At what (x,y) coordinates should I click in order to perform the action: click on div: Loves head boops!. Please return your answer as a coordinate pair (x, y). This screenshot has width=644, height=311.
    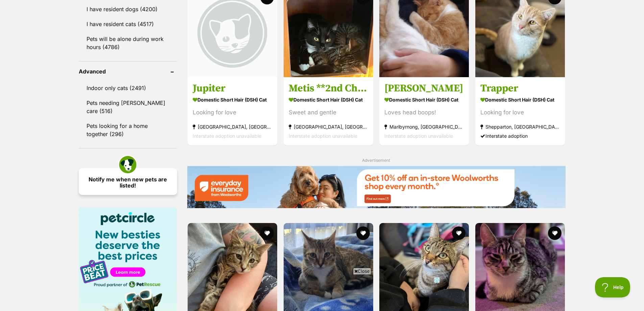
    Looking at the image, I should click on (424, 112).